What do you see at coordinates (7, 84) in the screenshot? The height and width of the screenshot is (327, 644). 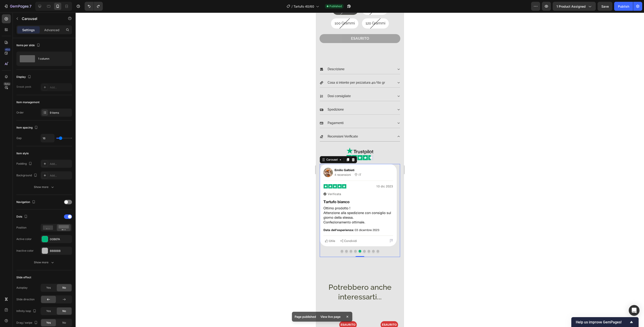 I see `div: Beta` at bounding box center [7, 84].